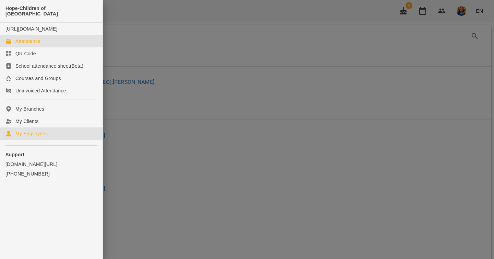  What do you see at coordinates (28, 41) in the screenshot?
I see `div: Attendance` at bounding box center [28, 41].